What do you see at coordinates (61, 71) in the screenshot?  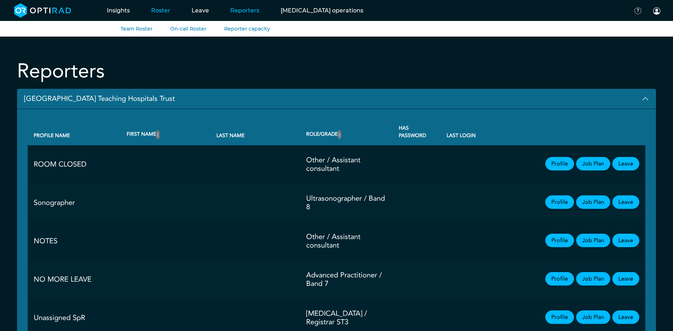 I see `h2: Reporters` at bounding box center [61, 71].